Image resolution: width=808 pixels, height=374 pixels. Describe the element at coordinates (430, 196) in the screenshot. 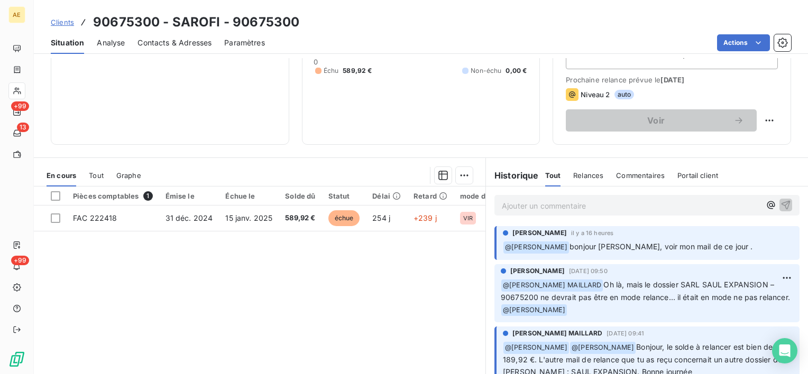

I see `div: Retard` at that location.